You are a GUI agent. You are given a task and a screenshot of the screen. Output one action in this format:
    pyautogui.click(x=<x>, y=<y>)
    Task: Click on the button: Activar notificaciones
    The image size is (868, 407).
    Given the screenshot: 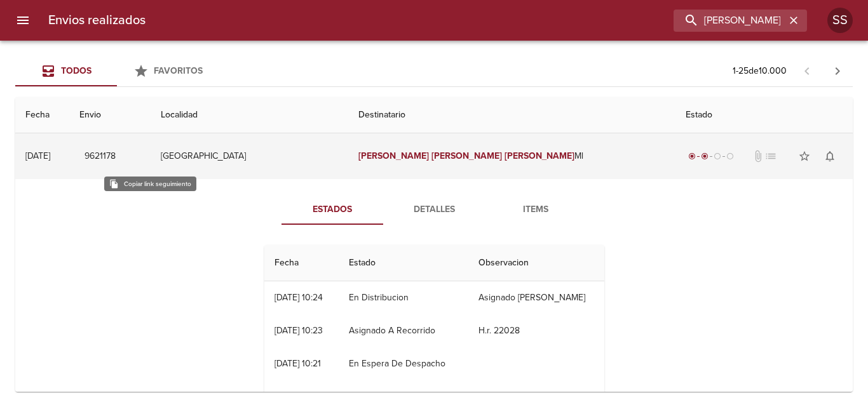 What is the action you would take?
    pyautogui.click(x=830, y=156)
    